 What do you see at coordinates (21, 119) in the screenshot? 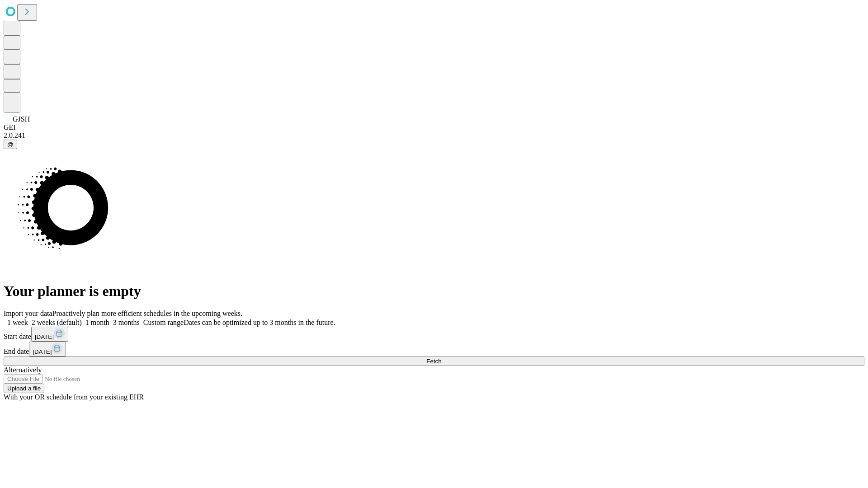
I see `span: GJSH` at bounding box center [21, 119].